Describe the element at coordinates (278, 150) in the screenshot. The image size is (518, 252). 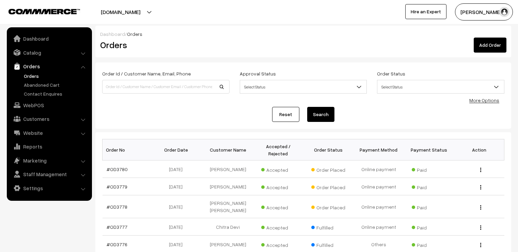
I see `th: Accepted / Rejected` at that location.